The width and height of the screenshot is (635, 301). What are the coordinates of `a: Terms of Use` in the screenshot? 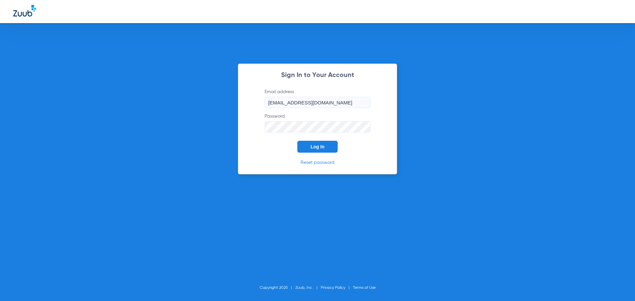 It's located at (364, 288).